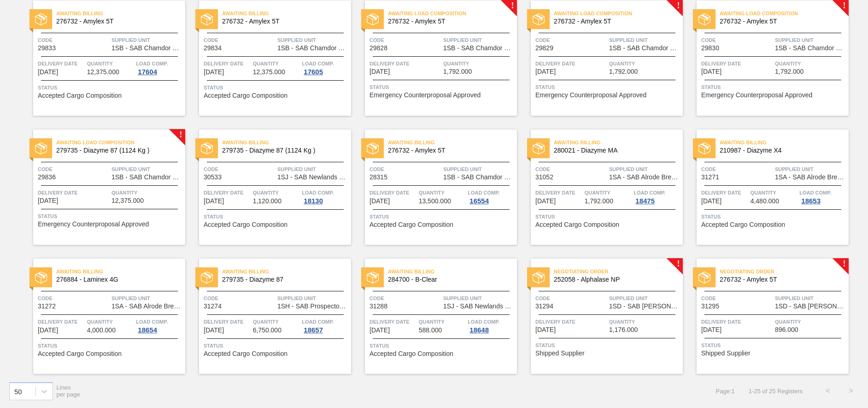 This screenshot has height=408, width=868. Describe the element at coordinates (623, 330) in the screenshot. I see `span: 1,176.000` at that location.